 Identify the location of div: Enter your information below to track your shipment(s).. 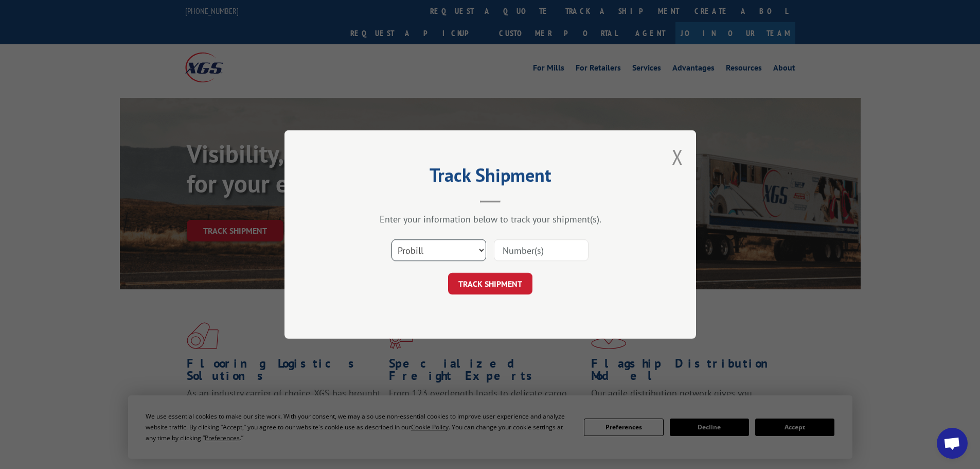
(490, 218).